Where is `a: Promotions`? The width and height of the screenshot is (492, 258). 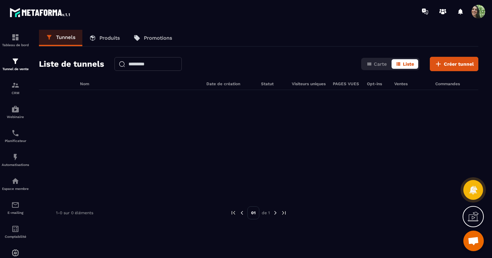
a: Promotions is located at coordinates (153, 38).